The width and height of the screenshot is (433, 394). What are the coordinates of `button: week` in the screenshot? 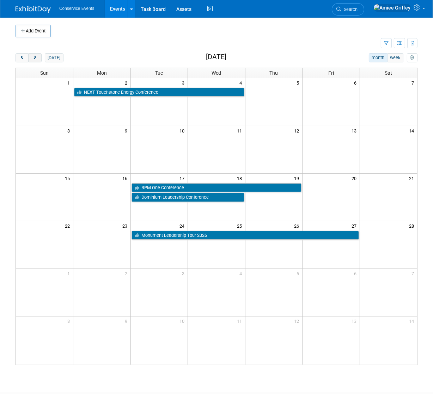 It's located at (395, 58).